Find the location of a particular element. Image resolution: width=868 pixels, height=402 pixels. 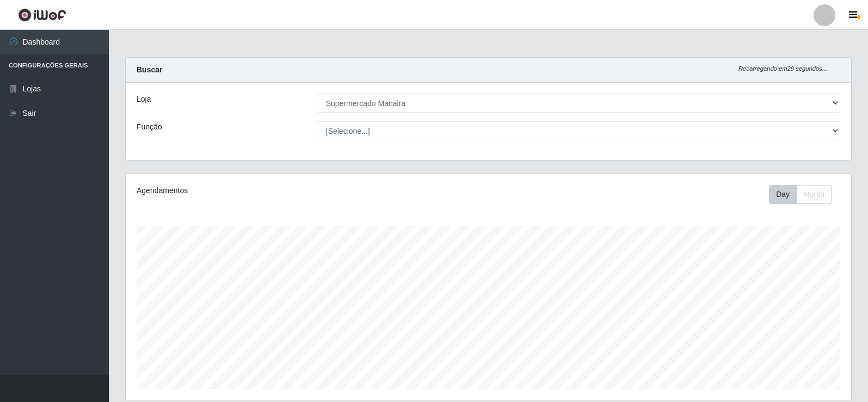

div: Toolbar with button groups is located at coordinates (804, 195).